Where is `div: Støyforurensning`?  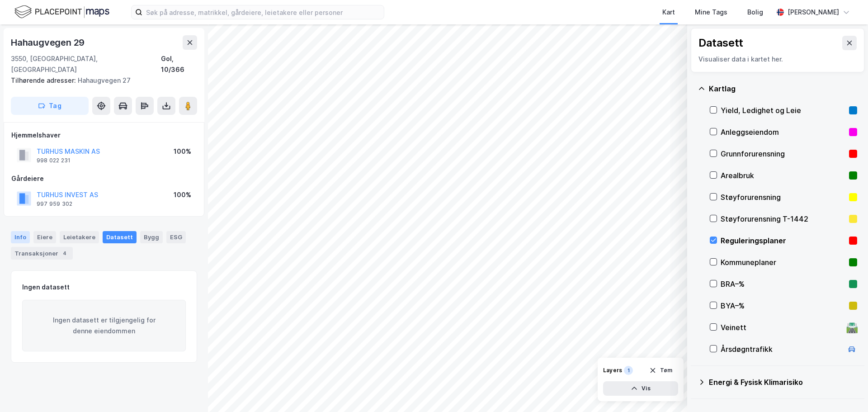 div: Støyforurensning is located at coordinates (783, 197).